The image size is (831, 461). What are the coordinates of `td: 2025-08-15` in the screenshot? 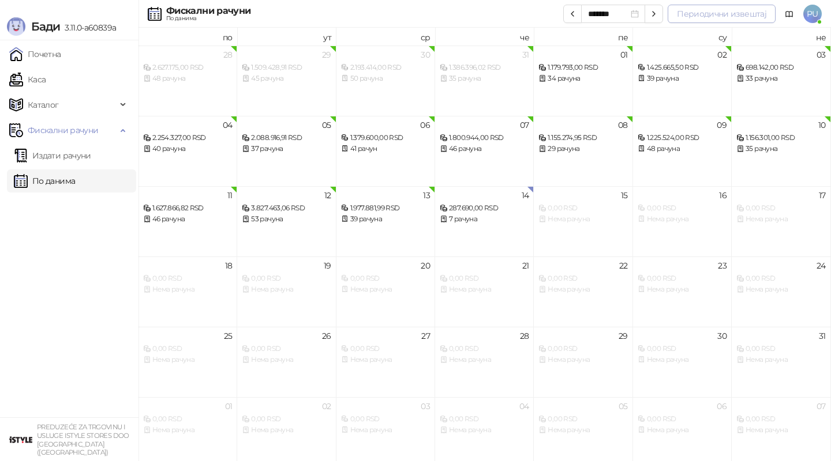 It's located at (583, 221).